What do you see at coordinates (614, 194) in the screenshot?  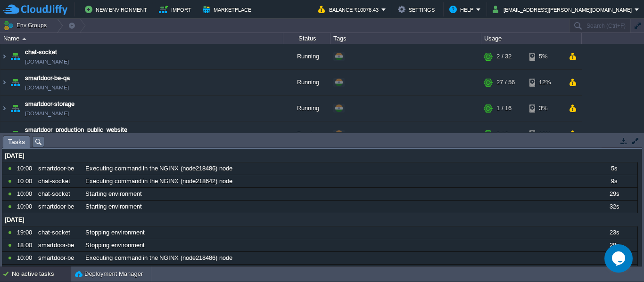 I see `div: 29s` at bounding box center [614, 194].